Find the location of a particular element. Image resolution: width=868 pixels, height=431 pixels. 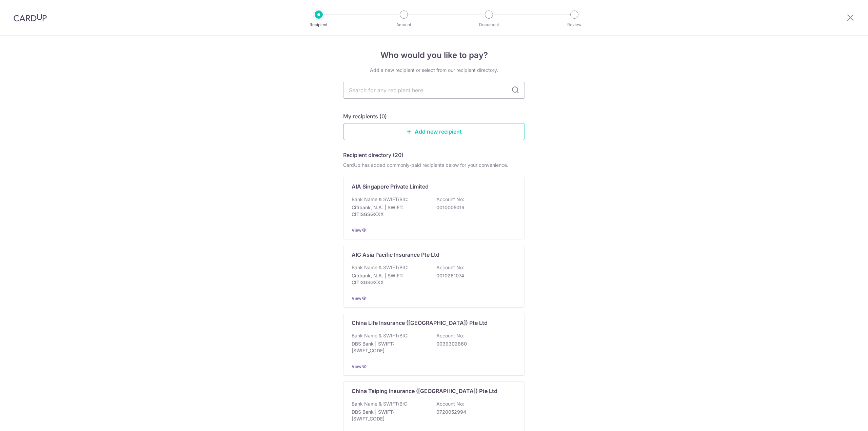

input: Search for any recipient here is located at coordinates (434, 91).